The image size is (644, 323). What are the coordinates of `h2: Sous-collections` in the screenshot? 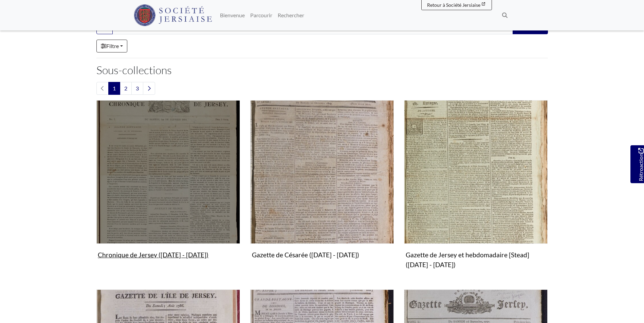 It's located at (322, 70).